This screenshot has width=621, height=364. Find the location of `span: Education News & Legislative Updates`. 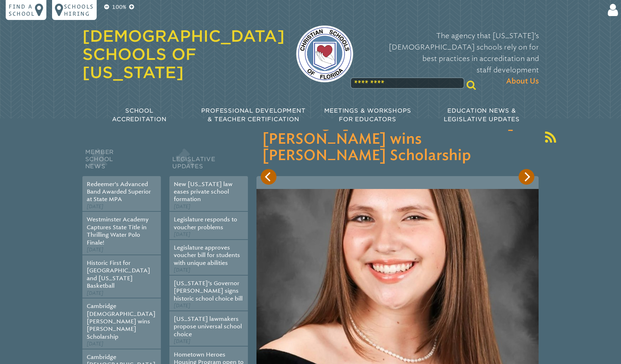

span: Education News & Legislative Updates is located at coordinates (482, 115).